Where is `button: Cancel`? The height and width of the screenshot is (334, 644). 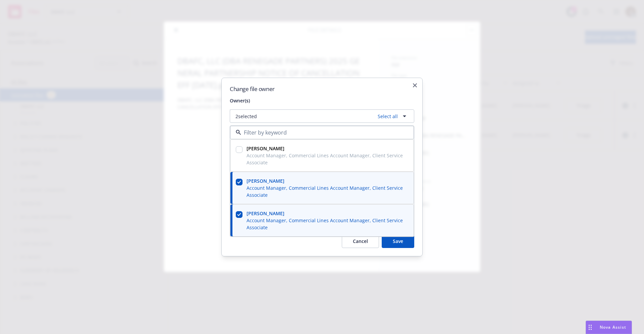
button: Cancel is located at coordinates (360, 241).